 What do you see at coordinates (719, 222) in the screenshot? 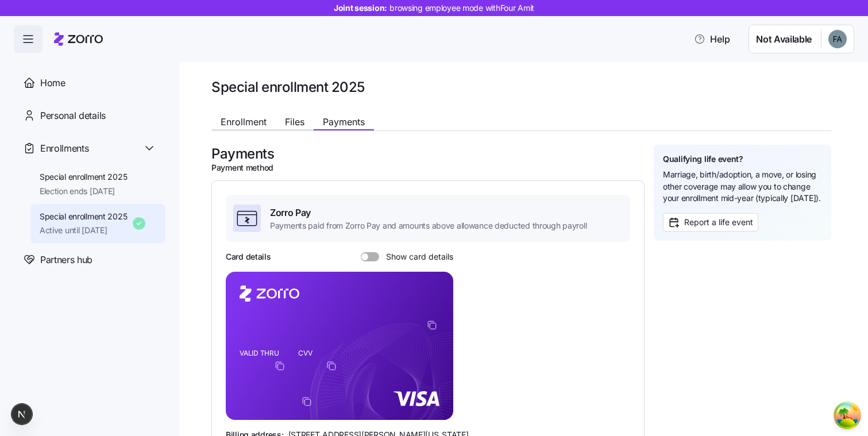
I see `span: Report a life event` at bounding box center [719, 222].